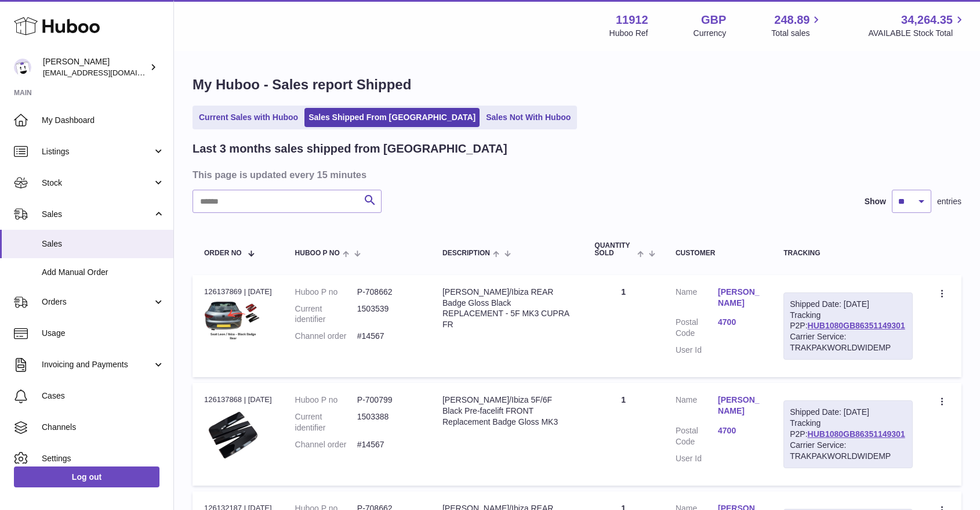 This screenshot has width=980, height=510. What do you see at coordinates (23, 67) in the screenshot?
I see `img: info@carbonmyride.com` at bounding box center [23, 67].